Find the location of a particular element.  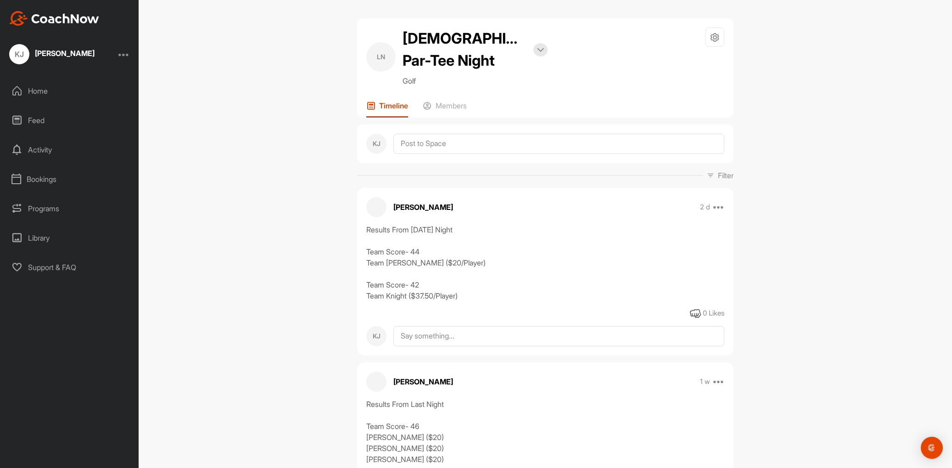

p: 1 w is located at coordinates (705, 381).